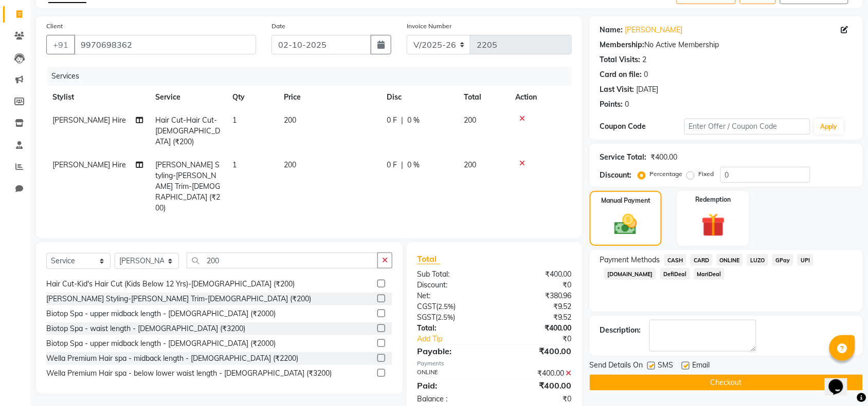  I want to click on div: Payments, so click(494, 364).